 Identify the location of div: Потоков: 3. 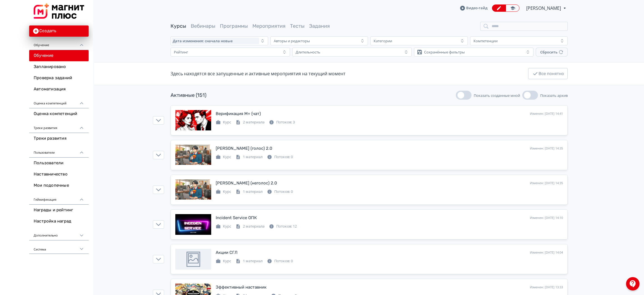
(282, 122).